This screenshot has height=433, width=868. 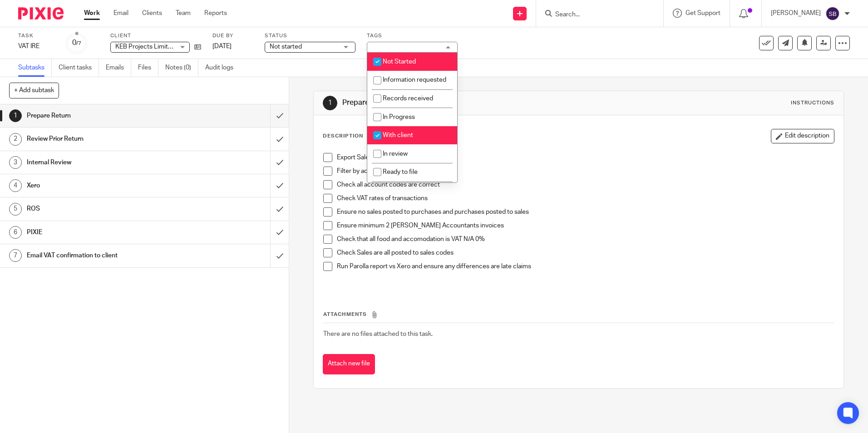 I want to click on div: 3, so click(x=15, y=162).